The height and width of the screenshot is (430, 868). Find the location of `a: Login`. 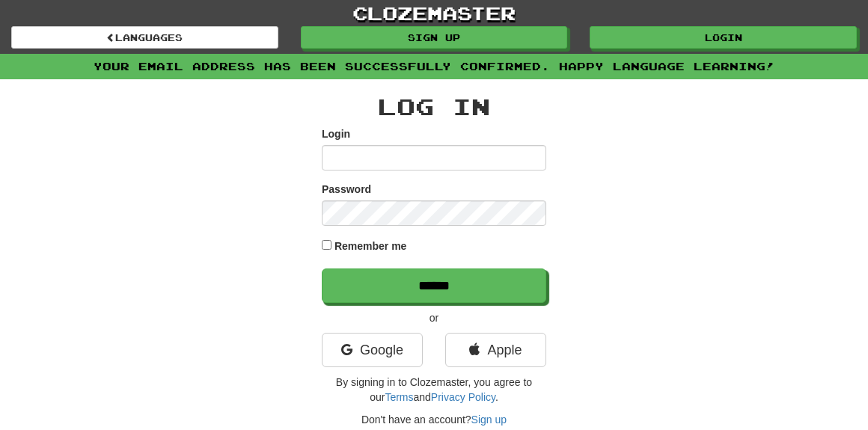

a: Login is located at coordinates (723, 37).